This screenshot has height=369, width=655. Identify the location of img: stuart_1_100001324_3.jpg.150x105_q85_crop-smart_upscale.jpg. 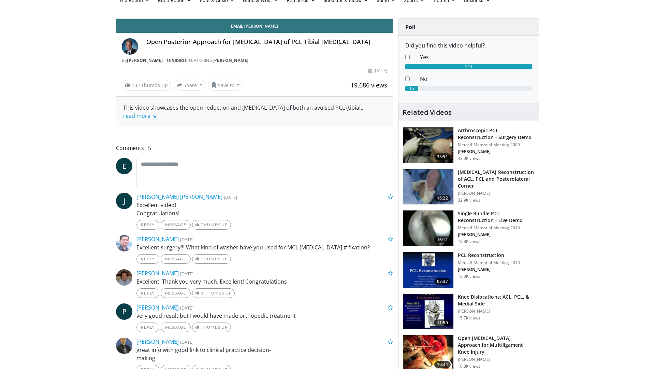
(428, 311).